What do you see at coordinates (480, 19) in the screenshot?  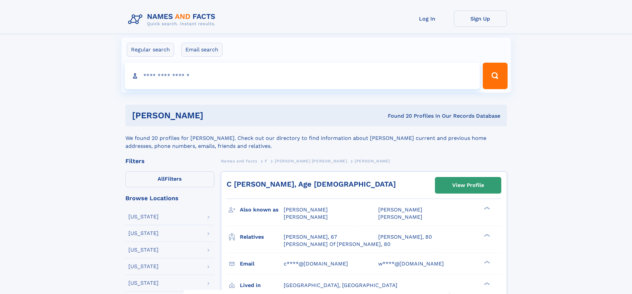 I see `a: Sign Up` at bounding box center [480, 19].